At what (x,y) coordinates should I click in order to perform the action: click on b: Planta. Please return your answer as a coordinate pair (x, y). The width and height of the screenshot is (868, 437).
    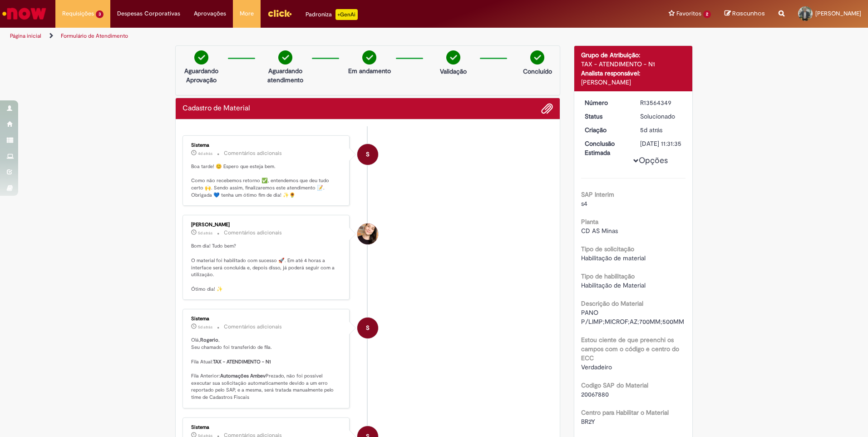
    Looking at the image, I should click on (590, 221).